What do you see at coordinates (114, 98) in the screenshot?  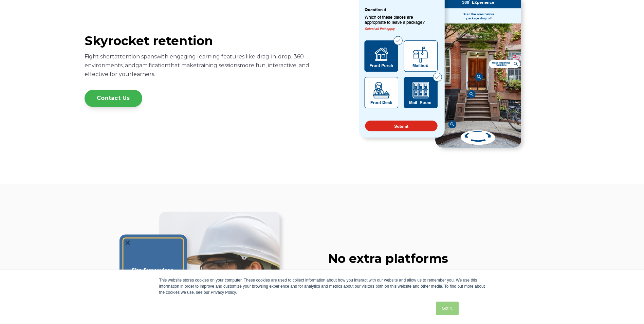 I see `a: Contact Us` at bounding box center [114, 98].